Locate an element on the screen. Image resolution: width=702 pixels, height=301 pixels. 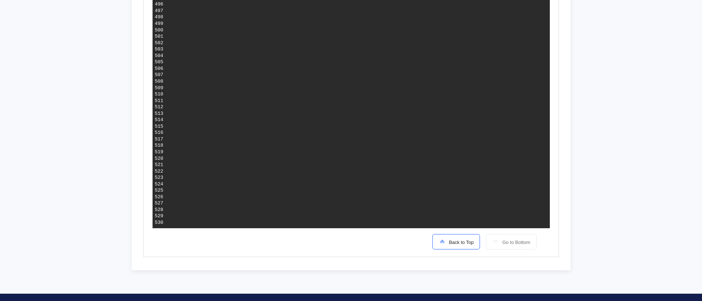
div: 530 is located at coordinates (159, 223).